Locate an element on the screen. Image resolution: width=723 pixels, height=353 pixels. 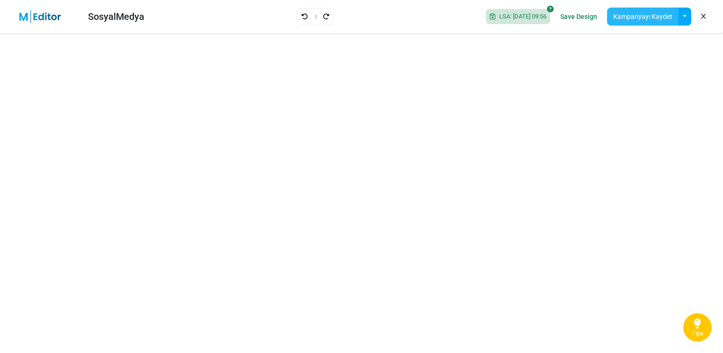
button: Kampanyayı Kaydet is located at coordinates (642, 17).